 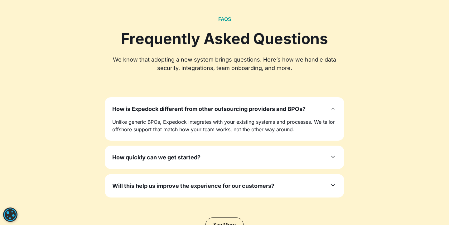 I want to click on h3: How quickly can we get started?, so click(x=156, y=157).